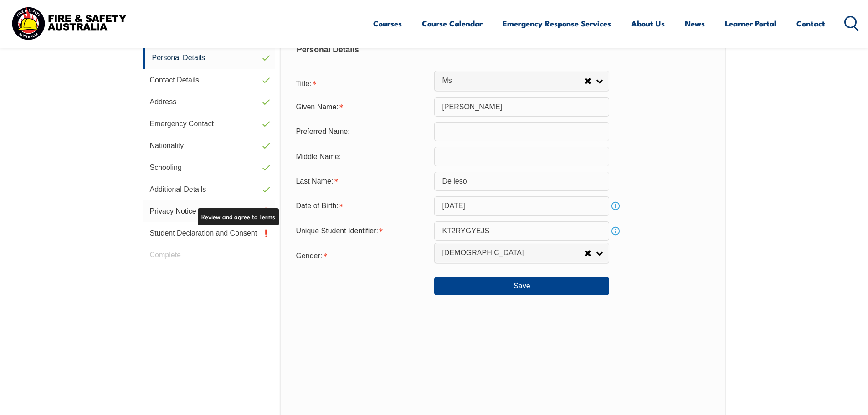  Describe the element at coordinates (452, 23) in the screenshot. I see `a: Course Calendar` at that location.